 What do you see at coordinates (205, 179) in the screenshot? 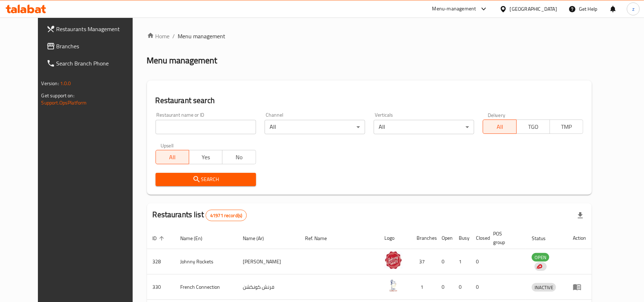
I see `button: Search` at bounding box center [205, 179].